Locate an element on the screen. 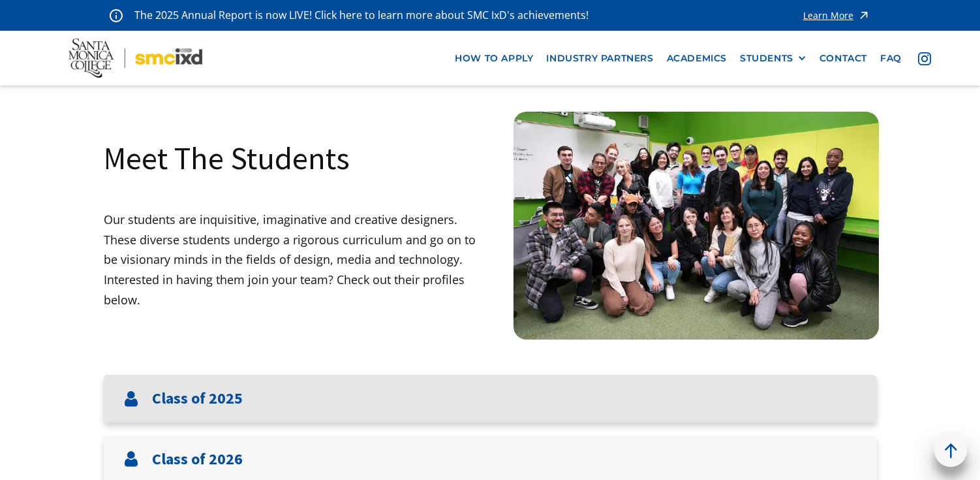 The height and width of the screenshot is (480, 980). img: icon - instagram is located at coordinates (924, 59).